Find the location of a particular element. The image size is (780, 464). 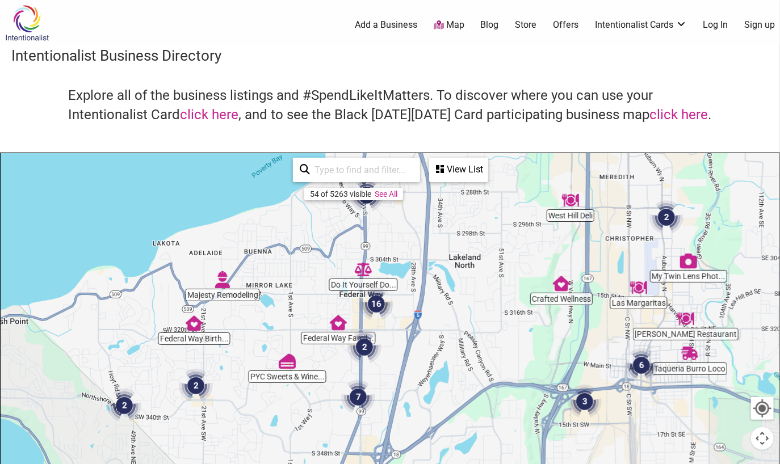

div: 7 is located at coordinates (358, 397).